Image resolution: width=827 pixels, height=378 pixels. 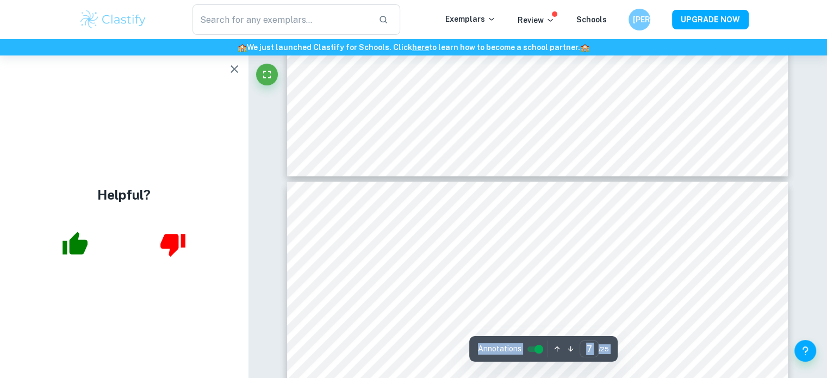 What do you see at coordinates (603, 349) in the screenshot?
I see `span: / 25` at bounding box center [603, 349].